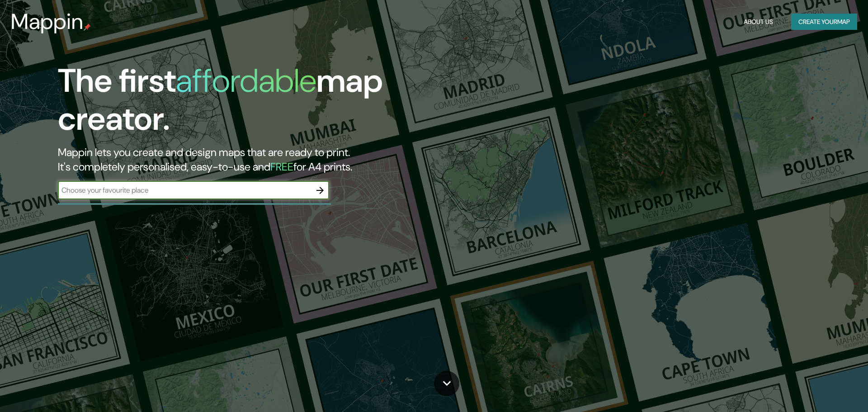 The height and width of the screenshot is (412, 868). Describe the element at coordinates (758, 22) in the screenshot. I see `button: About Us` at that location.